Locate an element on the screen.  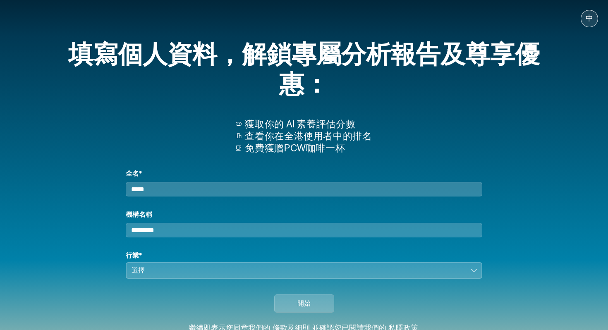
div: 填寫個人資料，解鎖專屬分析報告及尊享優惠： is located at coordinates (304, 70).